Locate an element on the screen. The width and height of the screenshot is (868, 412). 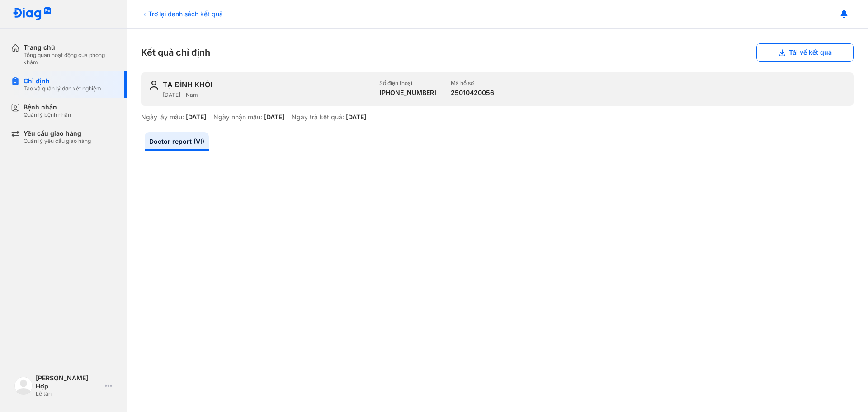
div: Số điện thoại is located at coordinates (408, 83).